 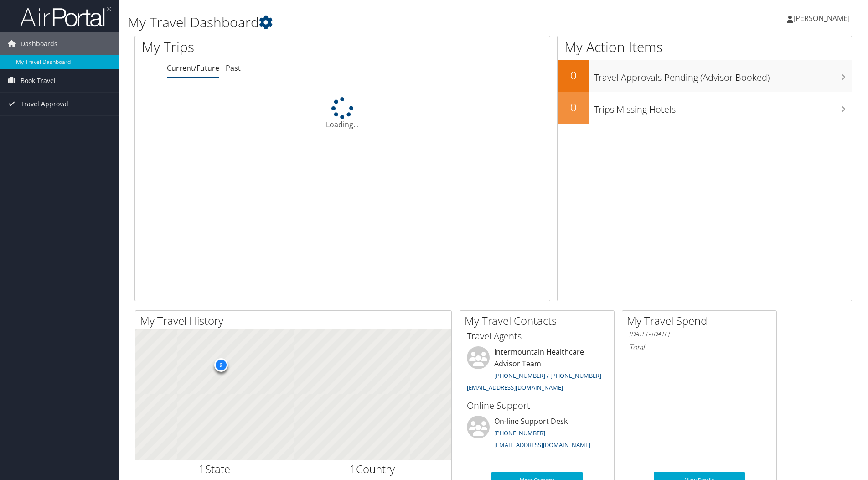 What do you see at coordinates (371, 22) in the screenshot?
I see `h1: My Travel Dashboard` at bounding box center [371, 22].